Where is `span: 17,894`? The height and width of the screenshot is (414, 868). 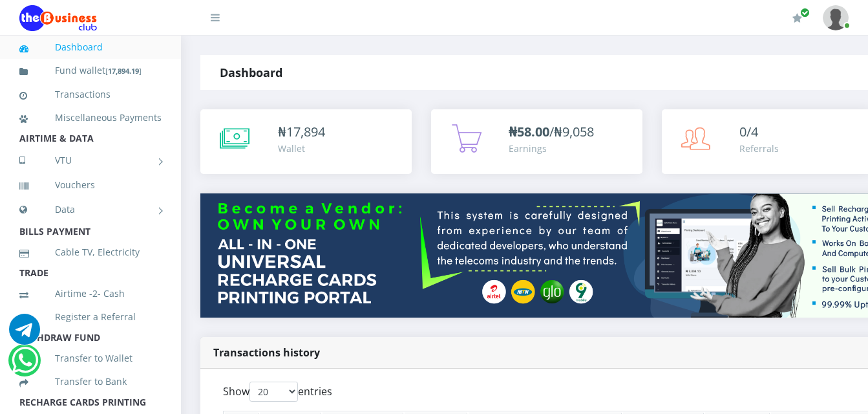
span: 17,894 is located at coordinates (306, 131).